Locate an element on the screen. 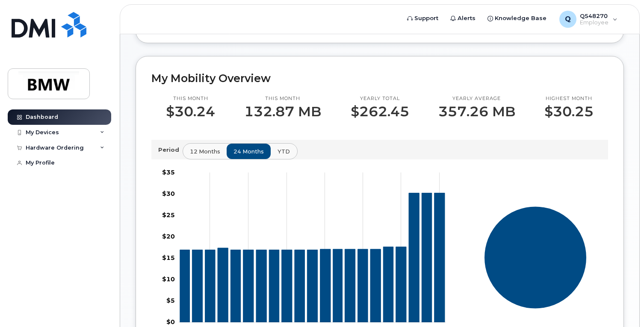  span: Support is located at coordinates (426, 18).